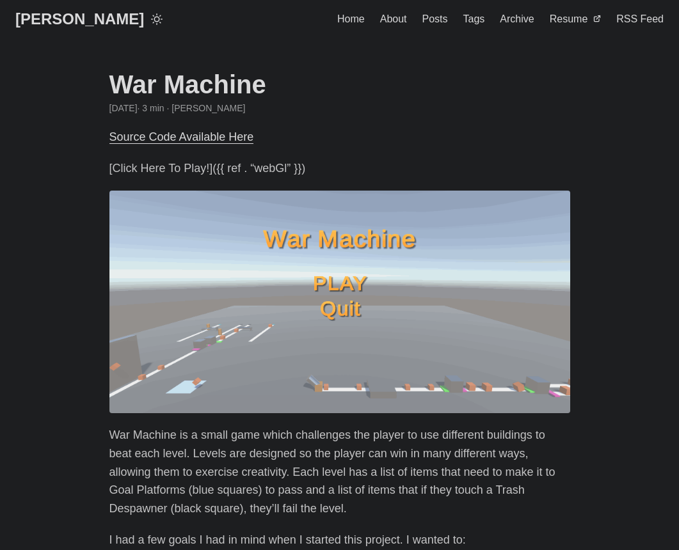 The height and width of the screenshot is (550, 679). I want to click on p: I had a few goals I had in mind when I started this project. I wanted to:, so click(340, 540).